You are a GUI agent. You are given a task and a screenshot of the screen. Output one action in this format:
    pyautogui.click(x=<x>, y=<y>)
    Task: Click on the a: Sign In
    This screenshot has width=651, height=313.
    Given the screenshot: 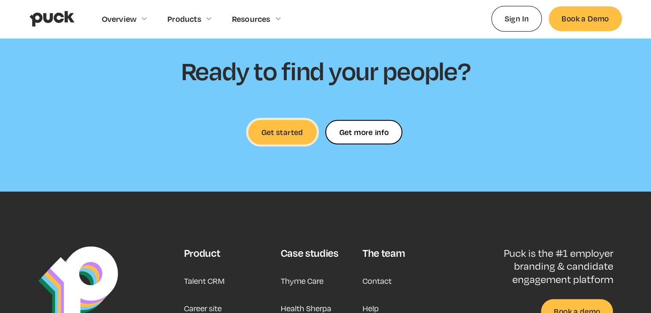 What is the action you would take?
    pyautogui.click(x=517, y=18)
    